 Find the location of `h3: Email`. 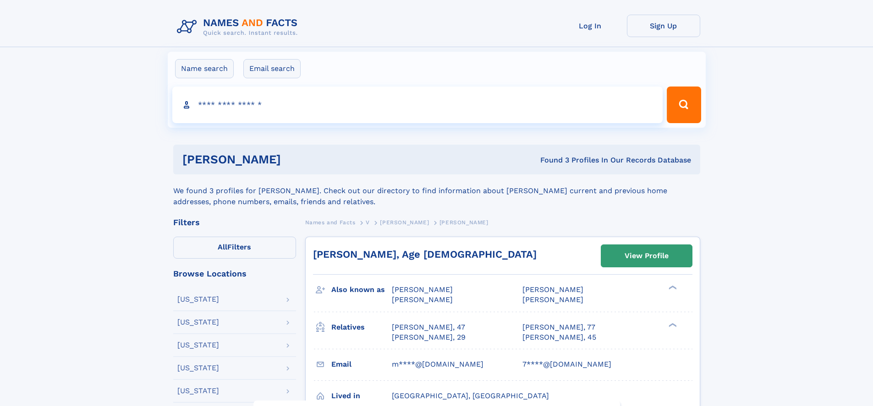

h3: Email is located at coordinates (361, 365).